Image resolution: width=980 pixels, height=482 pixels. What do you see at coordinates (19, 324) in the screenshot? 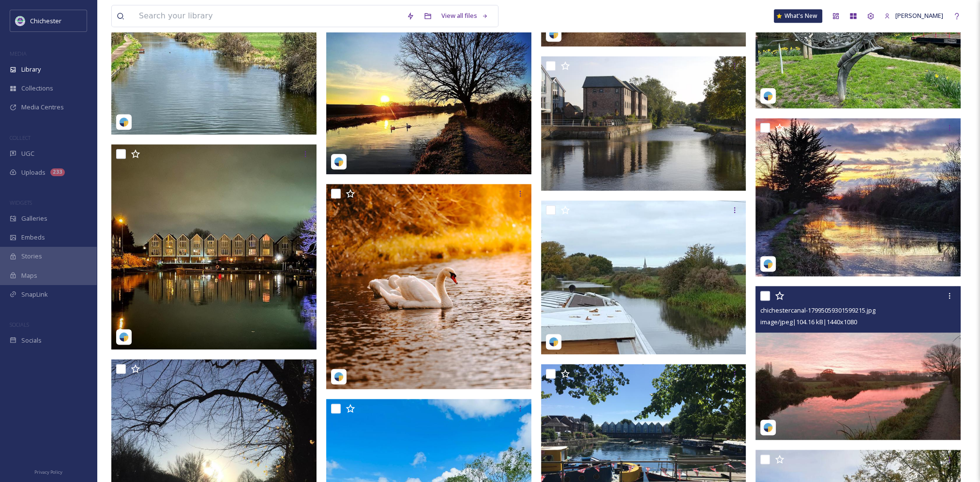
I see `span: SOCIALS` at bounding box center [19, 324].